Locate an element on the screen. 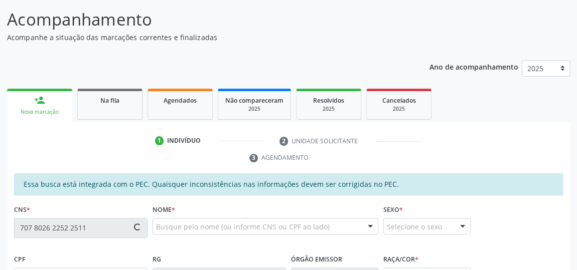 This screenshot has width=577, height=270. span: Cancelados is located at coordinates (399, 100).